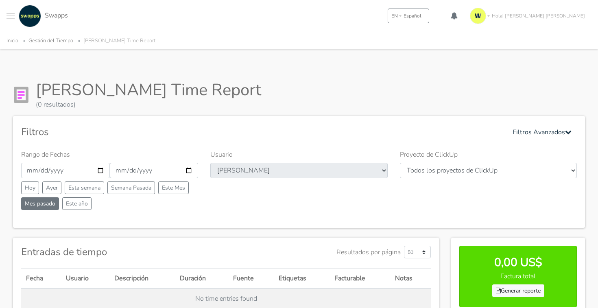 This screenshot has width=598, height=308. I want to click on button: Semana Pasada, so click(131, 188).